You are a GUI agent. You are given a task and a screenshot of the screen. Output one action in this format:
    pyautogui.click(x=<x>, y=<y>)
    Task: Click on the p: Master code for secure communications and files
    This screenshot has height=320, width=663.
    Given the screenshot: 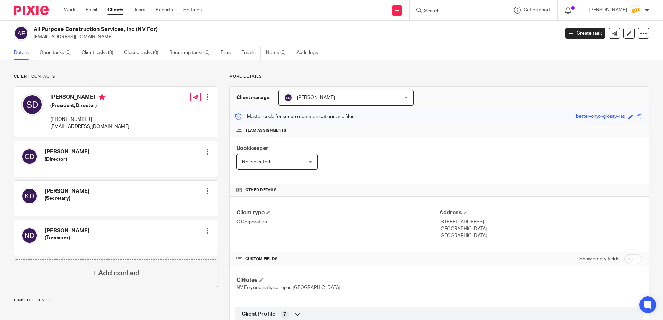 What is the action you would take?
    pyautogui.click(x=294, y=117)
    